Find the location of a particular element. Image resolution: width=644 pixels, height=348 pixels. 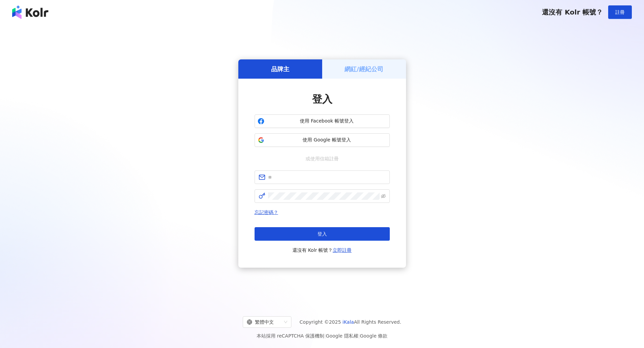

h5: 網紅/經紀公司 is located at coordinates (364, 69).